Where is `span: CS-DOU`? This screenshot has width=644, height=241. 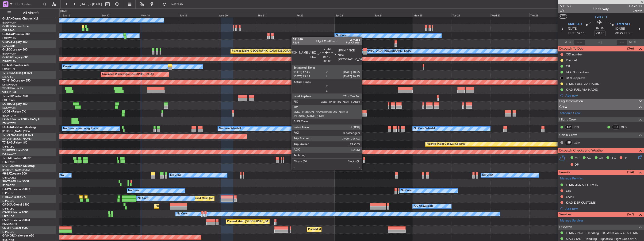 span: CS-DOU is located at coordinates (8, 205).